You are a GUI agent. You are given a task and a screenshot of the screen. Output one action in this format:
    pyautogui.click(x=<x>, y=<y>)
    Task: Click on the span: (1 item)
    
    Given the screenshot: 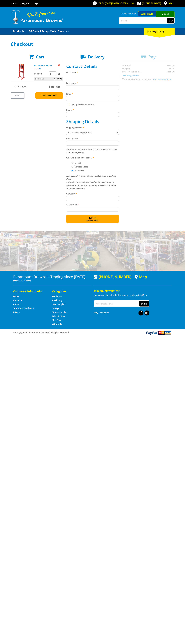 What is the action you would take?
    pyautogui.click(x=160, y=32)
    